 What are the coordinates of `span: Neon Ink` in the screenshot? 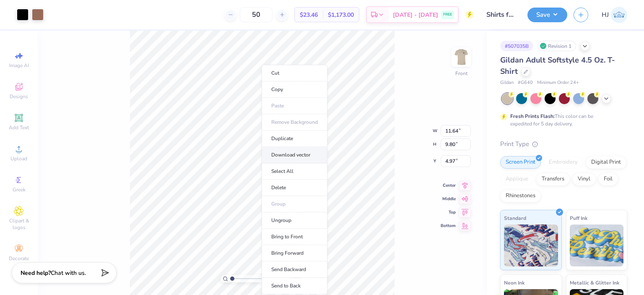 It's located at (514, 282).